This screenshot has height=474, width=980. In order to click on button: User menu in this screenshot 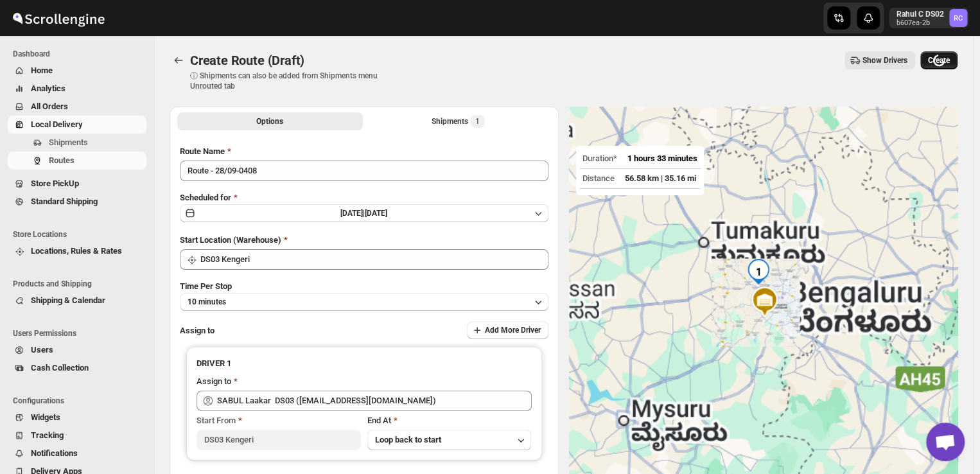, I will do `click(929, 18)`.